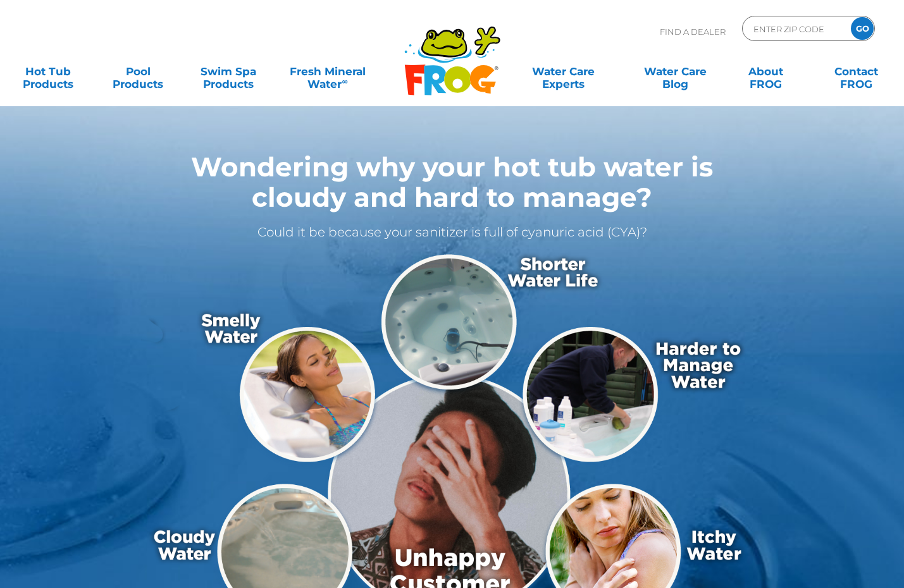 The width and height of the screenshot is (904, 588). What do you see at coordinates (137, 71) in the screenshot?
I see `a: PoolProducts` at bounding box center [137, 71].